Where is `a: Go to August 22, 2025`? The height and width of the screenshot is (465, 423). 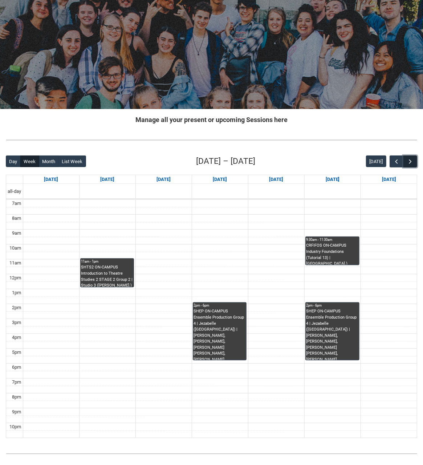
a: Go to August 22, 2025 is located at coordinates (333, 179).